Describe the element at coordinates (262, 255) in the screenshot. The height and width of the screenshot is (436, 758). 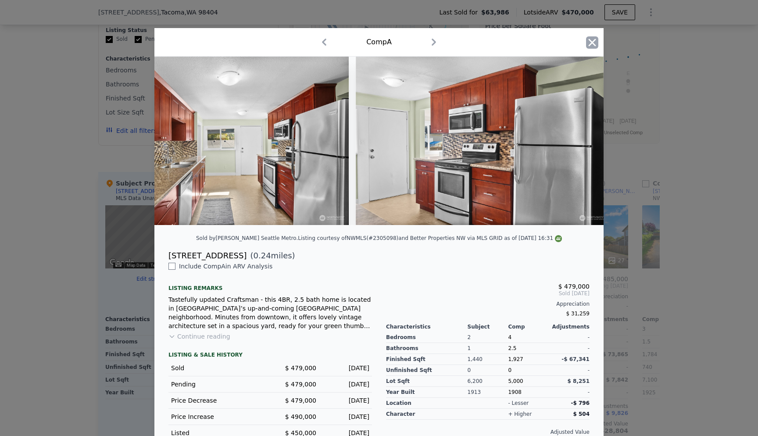
I see `span: 0.24` at that location.